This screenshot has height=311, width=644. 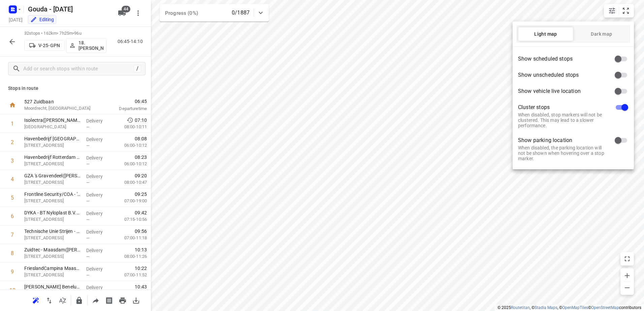 What do you see at coordinates (564, 59) in the screenshot?
I see `span: Show scheduled stops` at bounding box center [564, 59].